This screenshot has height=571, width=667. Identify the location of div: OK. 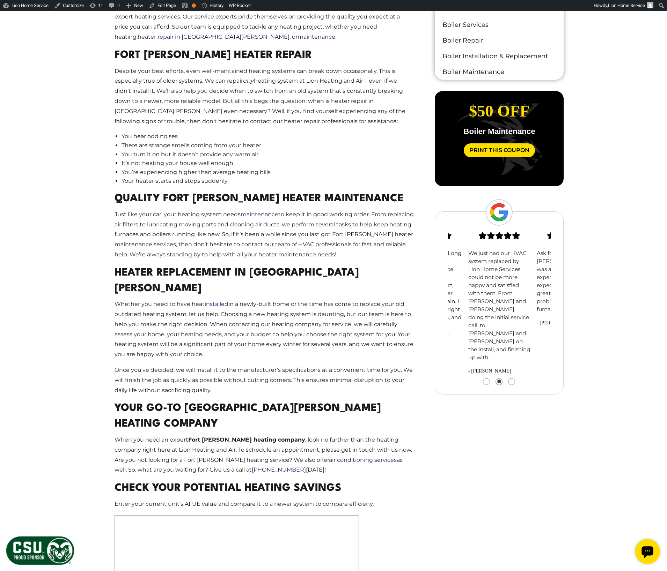
(194, 6).